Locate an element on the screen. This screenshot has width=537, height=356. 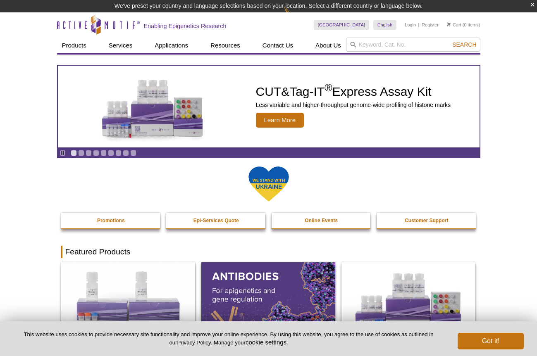
input: Keyword, Cat. No. is located at coordinates (413, 45).